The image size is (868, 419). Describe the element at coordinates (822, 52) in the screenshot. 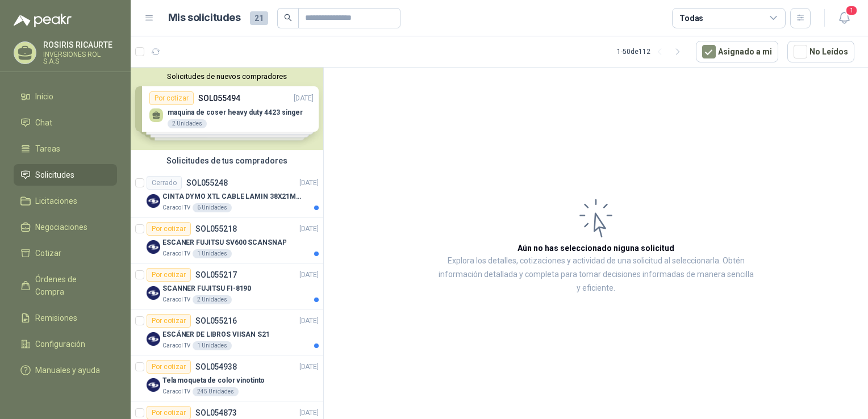

I see `button: No Leídos` at that location.